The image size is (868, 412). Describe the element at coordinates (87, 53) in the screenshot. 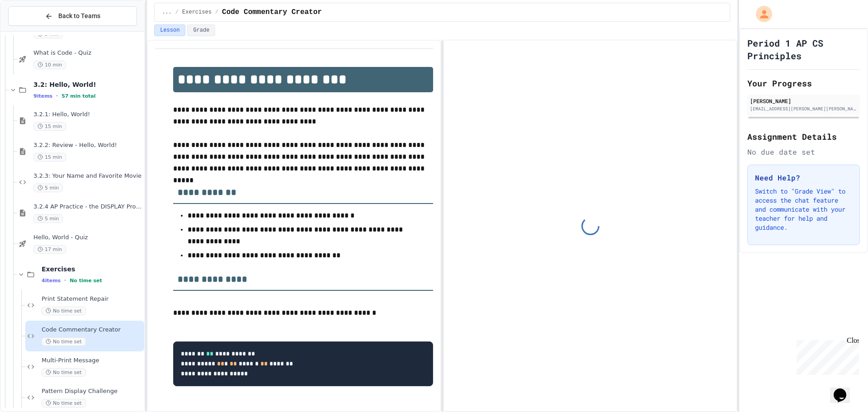

I see `span: What is Code - Quiz` at that location.